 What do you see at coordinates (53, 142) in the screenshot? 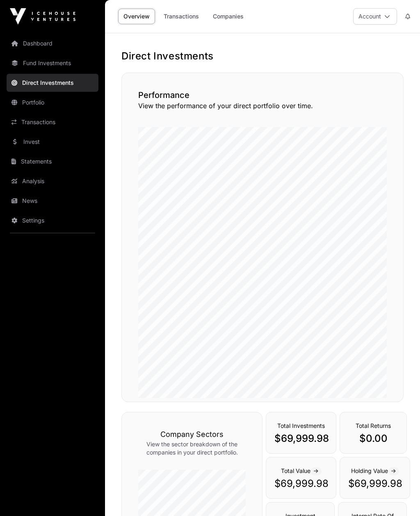
I see `a: Invest` at bounding box center [53, 142].